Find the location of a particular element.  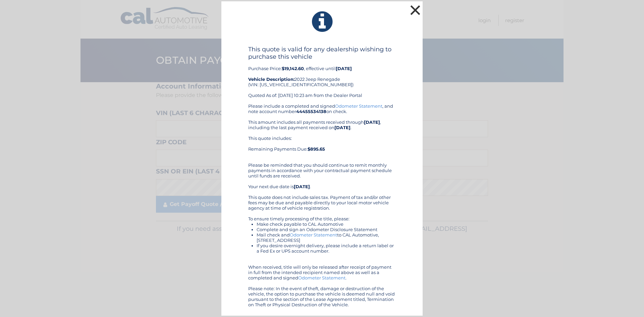

strong: Vehicle Description: is located at coordinates (271, 79).